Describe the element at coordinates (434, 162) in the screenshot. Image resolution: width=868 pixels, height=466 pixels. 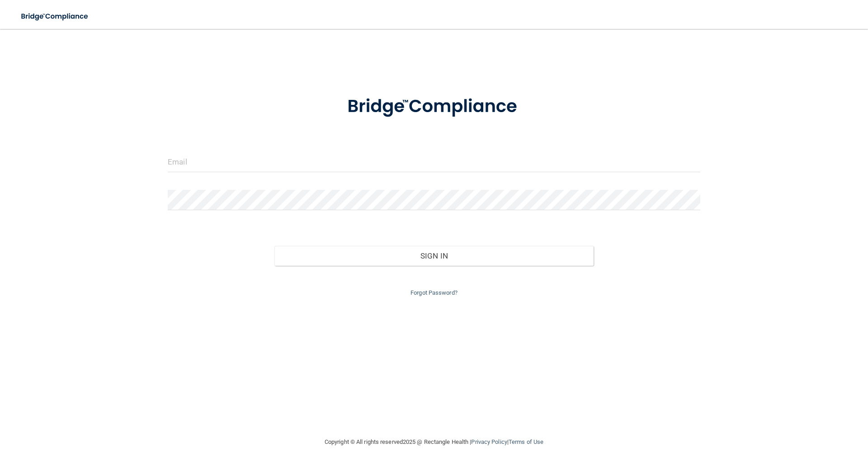
I see `input: Email` at that location.